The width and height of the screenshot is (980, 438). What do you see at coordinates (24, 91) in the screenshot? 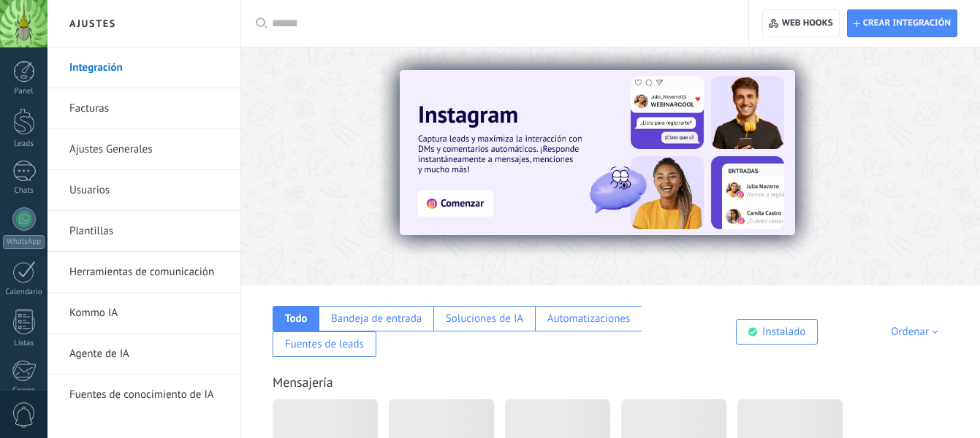
I see `div: Panel` at bounding box center [24, 91].